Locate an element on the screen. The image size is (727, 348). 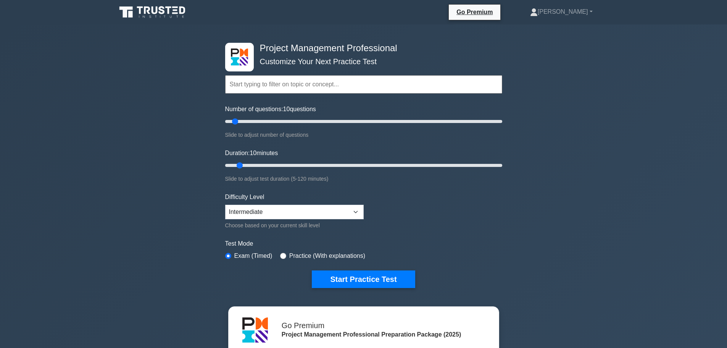
label: Practice (With explanations) is located at coordinates (327, 256).